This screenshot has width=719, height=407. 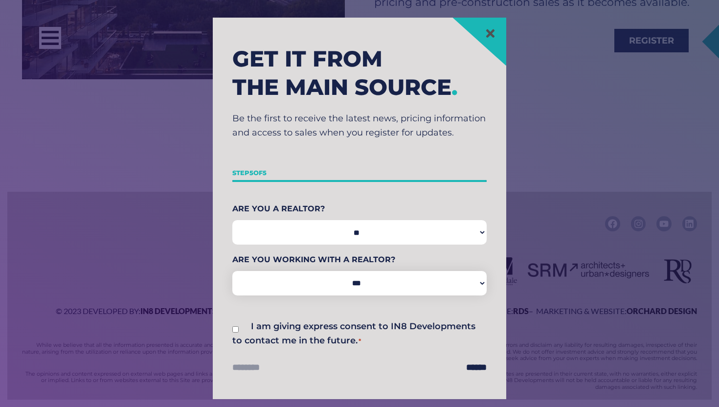 What do you see at coordinates (359, 73) in the screenshot?
I see `h2: Get it from the main source` at bounding box center [359, 73].